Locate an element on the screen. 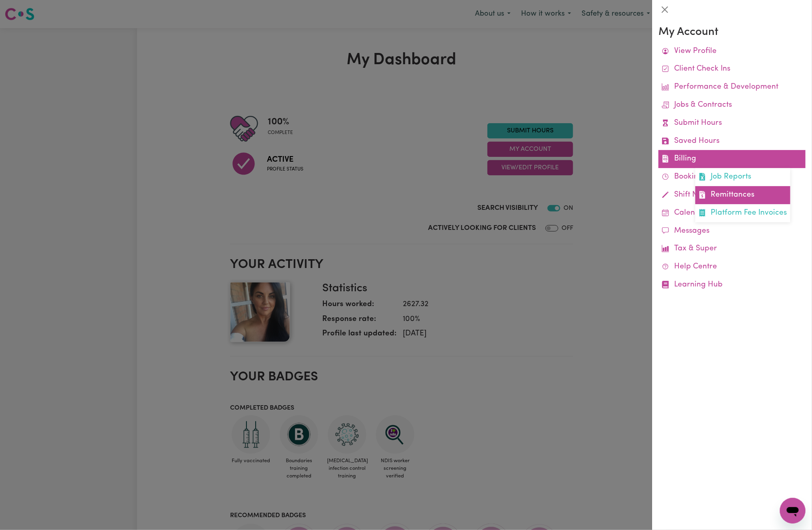 The image size is (812, 530). a: BillingJob ReportsRemittancesPlatform Fee Invoices is located at coordinates (732, 158).